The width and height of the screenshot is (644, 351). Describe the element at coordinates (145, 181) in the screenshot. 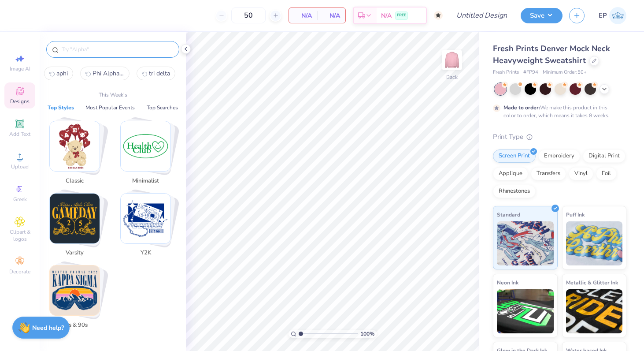

I see `span: Minimalist` at that location.